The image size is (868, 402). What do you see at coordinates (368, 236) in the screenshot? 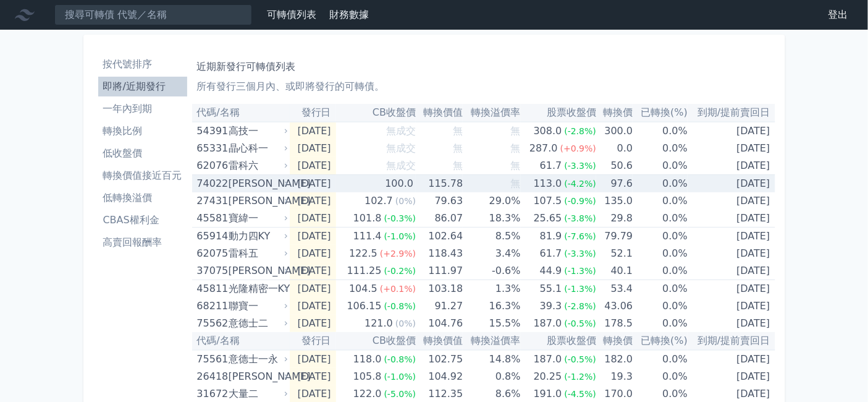
I see `div: 111.4` at bounding box center [368, 236].